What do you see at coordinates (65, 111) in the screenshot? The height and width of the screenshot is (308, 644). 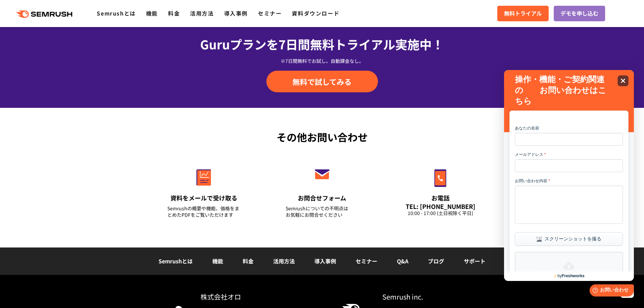 I see `label: お問い合わせ内容` at bounding box center [65, 111].